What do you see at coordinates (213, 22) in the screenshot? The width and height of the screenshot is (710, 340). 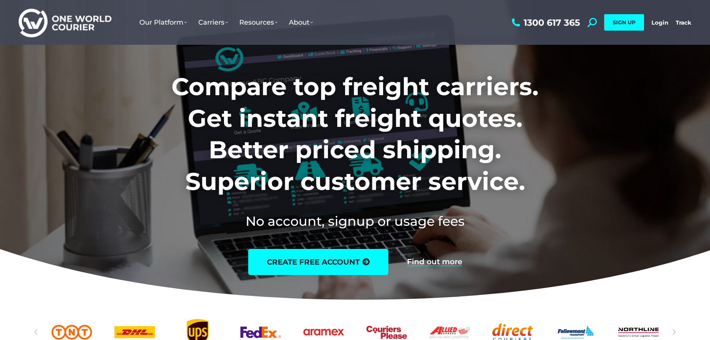 I see `span: Carriers` at bounding box center [213, 22].